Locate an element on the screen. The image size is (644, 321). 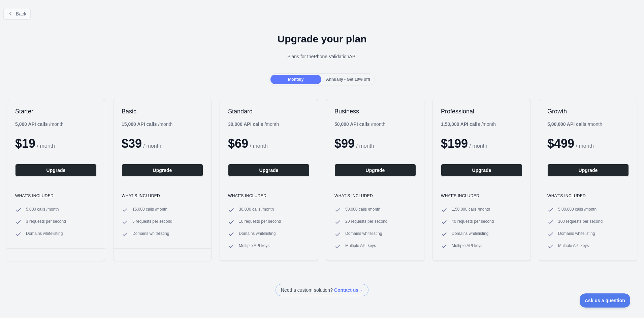
h2: Business is located at coordinates (375, 112).